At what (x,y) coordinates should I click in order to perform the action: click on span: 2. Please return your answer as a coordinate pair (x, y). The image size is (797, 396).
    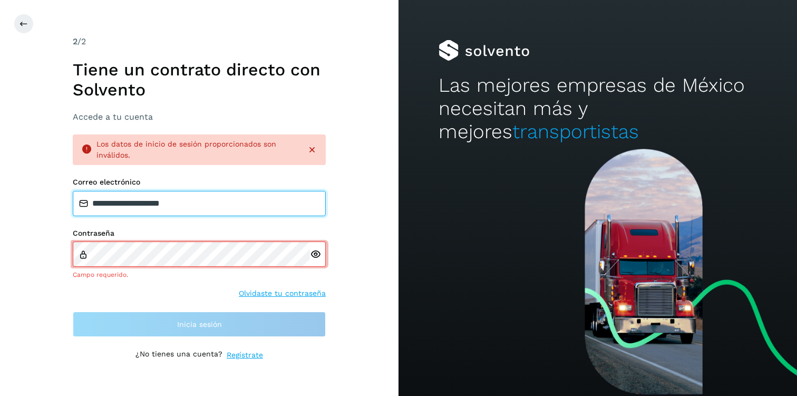
    Looking at the image, I should click on (75, 41).